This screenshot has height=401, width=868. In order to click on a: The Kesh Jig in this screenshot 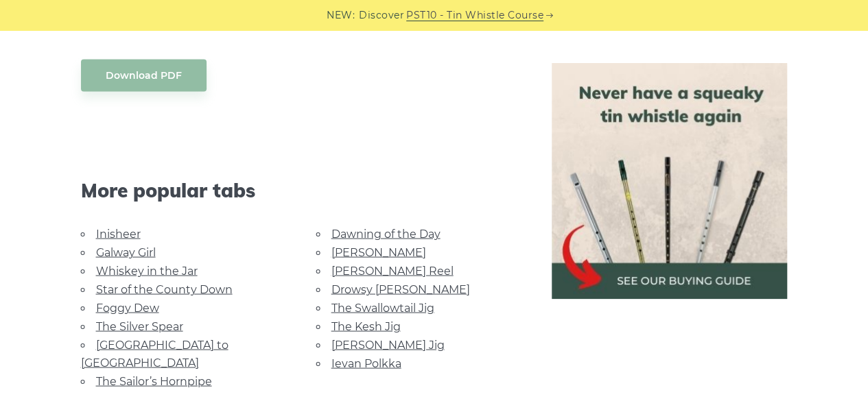, I will do `click(366, 326)`.